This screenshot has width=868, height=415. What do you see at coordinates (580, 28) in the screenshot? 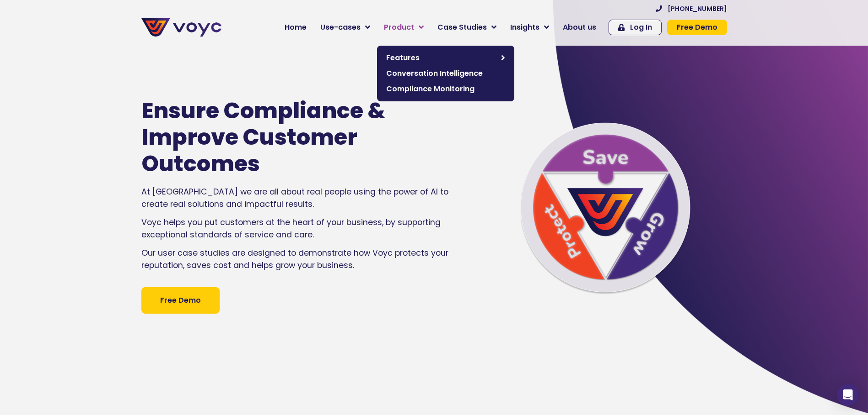
I see `span: About us` at bounding box center [580, 28].